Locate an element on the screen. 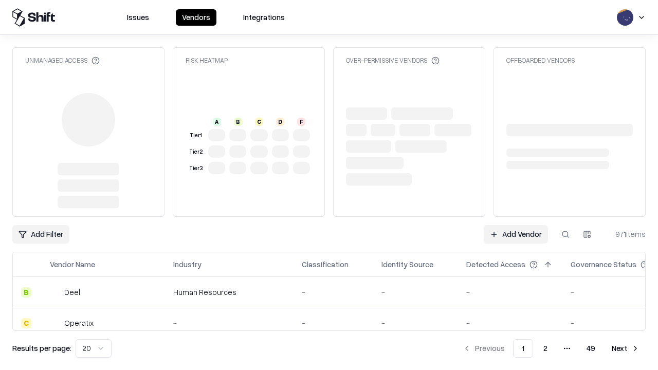  div: Risk Heatmap is located at coordinates (207, 60).